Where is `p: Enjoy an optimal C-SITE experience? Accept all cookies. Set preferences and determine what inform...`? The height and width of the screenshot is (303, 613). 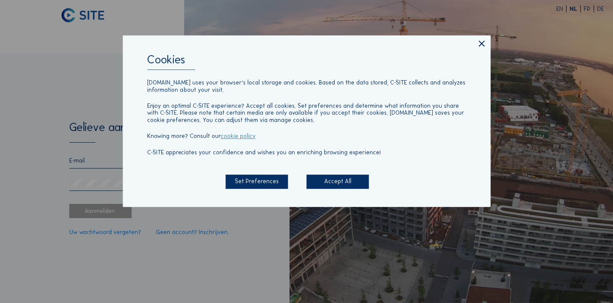
p: Enjoy an optimal C-SITE experience? Accept all cookies. Set preferences and determine what inform... is located at coordinates (306, 113).